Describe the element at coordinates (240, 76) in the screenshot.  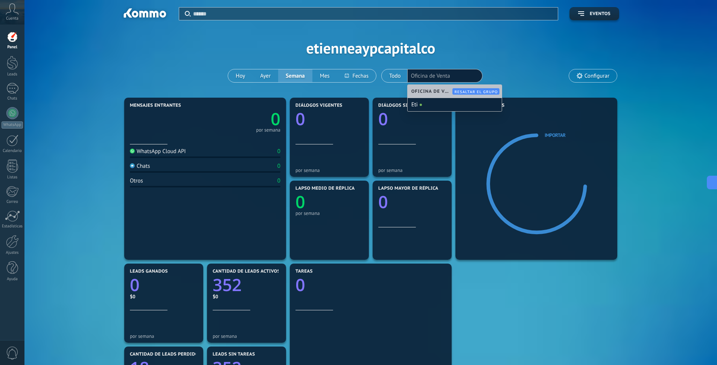
I see `button: Hoy` at that location.